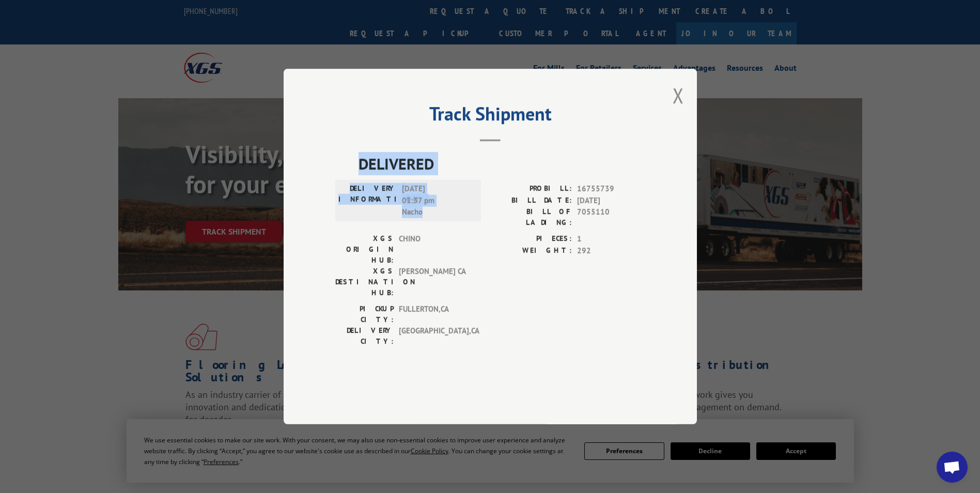 The image size is (980, 493). I want to click on label: XGS DESTINATION HUB:, so click(364, 282).